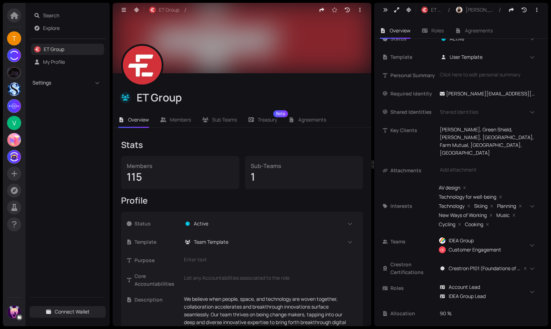 The height and width of the screenshot is (329, 551). I want to click on span: AV design, so click(449, 188).